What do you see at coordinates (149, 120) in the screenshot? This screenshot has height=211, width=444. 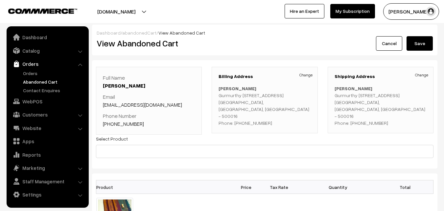 I see `p: Phone Number` at bounding box center [149, 120].